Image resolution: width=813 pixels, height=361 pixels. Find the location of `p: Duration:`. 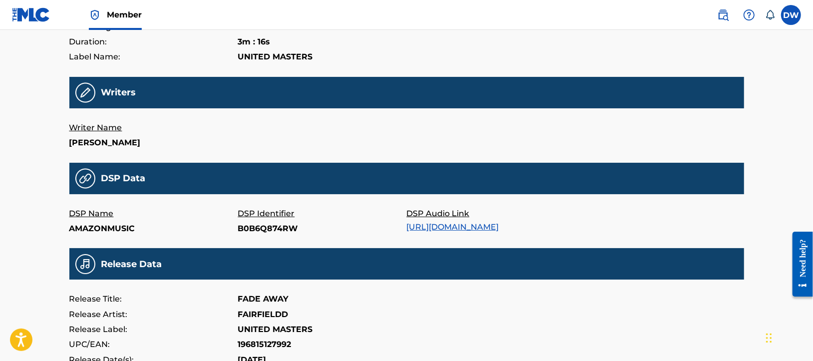

p: Duration: is located at coordinates (154, 42).